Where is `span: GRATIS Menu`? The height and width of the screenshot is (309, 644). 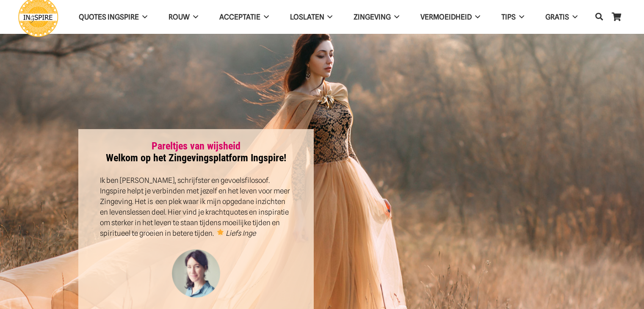
span: GRATIS Menu is located at coordinates (573, 17).